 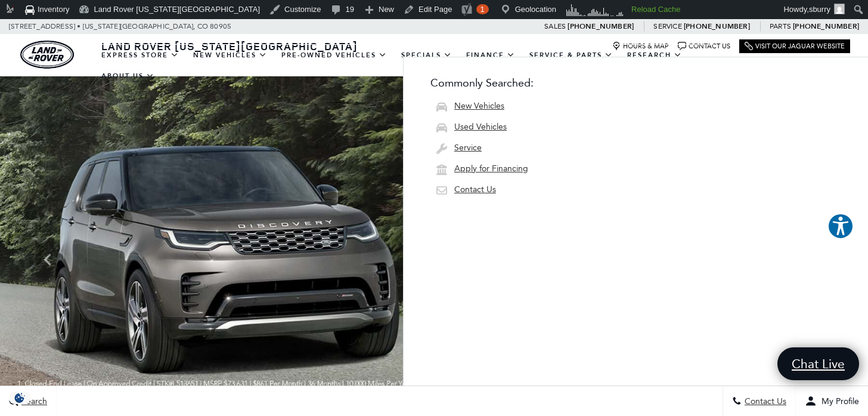 What do you see at coordinates (404, 66) in the screenshot?
I see `nav: Main Navigation` at bounding box center [404, 66].